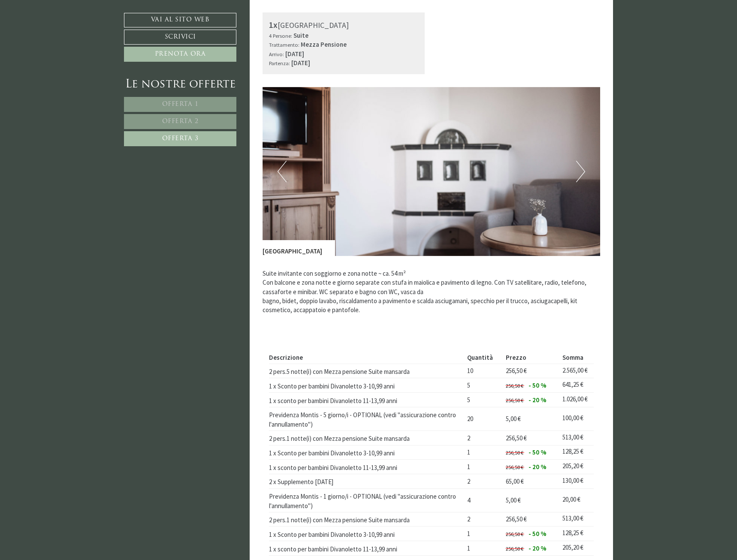 The image size is (737, 560). Describe the element at coordinates (515, 481) in the screenshot. I see `span: 65,00 €` at that location.